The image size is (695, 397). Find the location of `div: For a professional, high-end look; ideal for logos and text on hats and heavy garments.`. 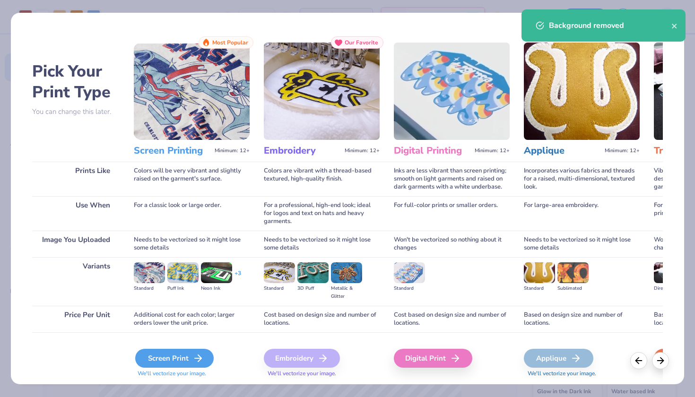

div: For a professional, high-end look; ideal for logos and text on hats and heavy garments. is located at coordinates (322, 213).